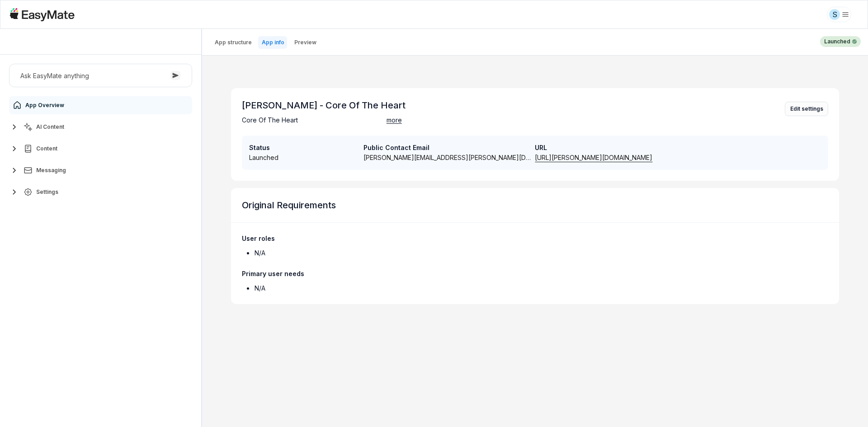 This screenshot has height=427, width=868. Describe the element at coordinates (314, 120) in the screenshot. I see `p: Core Of The Heart` at that location.